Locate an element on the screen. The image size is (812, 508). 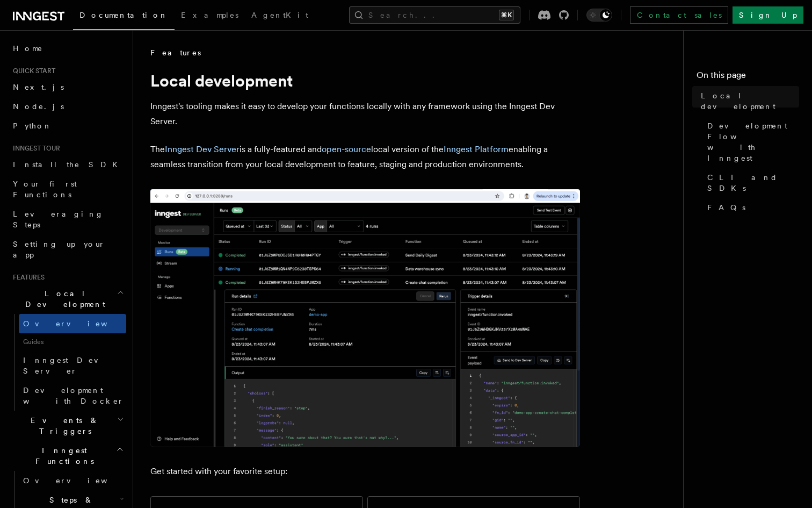
p: The is a fully-featured and local version of the enabling a seamless transition from your local d... is located at coordinates (365, 157).